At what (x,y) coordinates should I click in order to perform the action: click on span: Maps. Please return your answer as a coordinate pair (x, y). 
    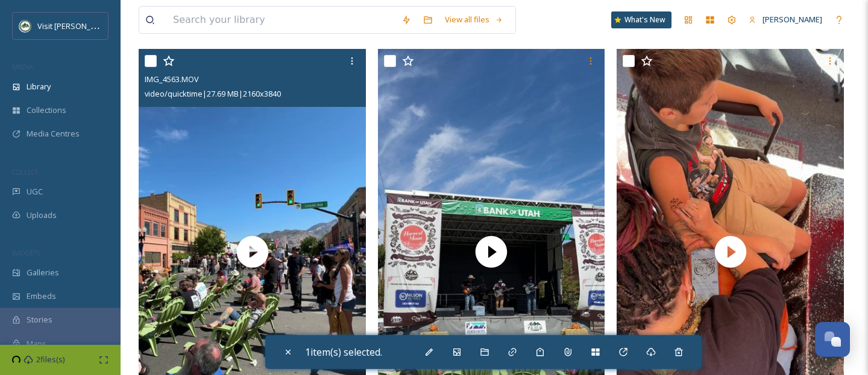
    Looking at the image, I should click on (36, 344).